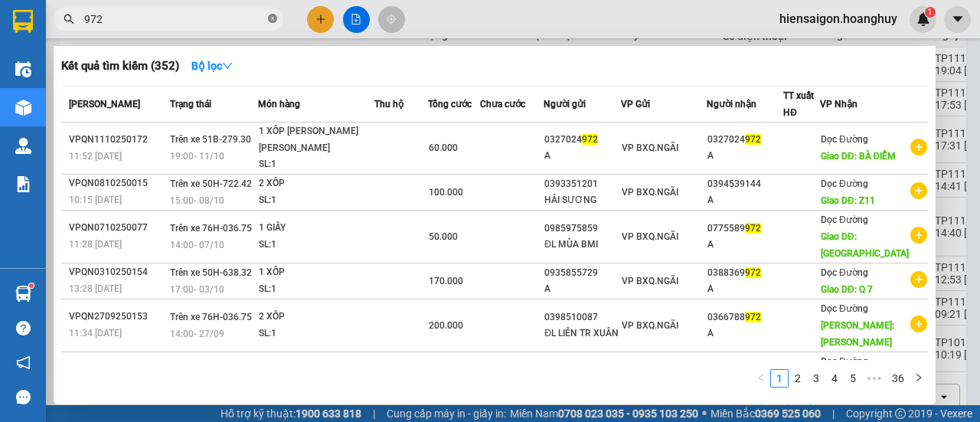 The width and height of the screenshot is (980, 422). What do you see at coordinates (835, 378) in the screenshot?
I see `a: 4` at bounding box center [835, 378].